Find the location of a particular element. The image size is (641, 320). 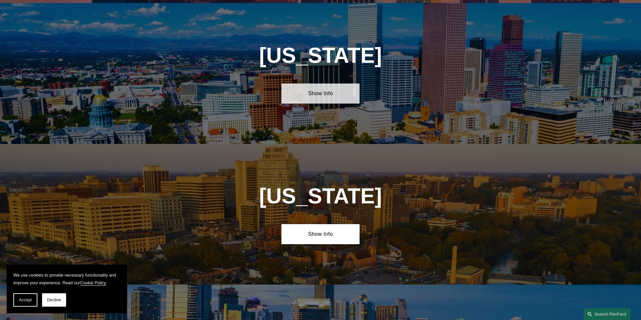

p: We use cookies to provide necessary functionality and improve your experience. Read our . is located at coordinates (67, 279).